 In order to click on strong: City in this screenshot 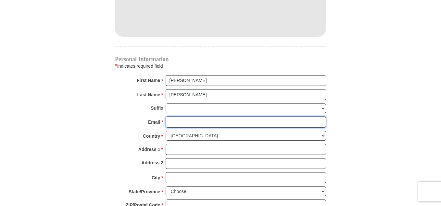, I will do `click(156, 177)`.